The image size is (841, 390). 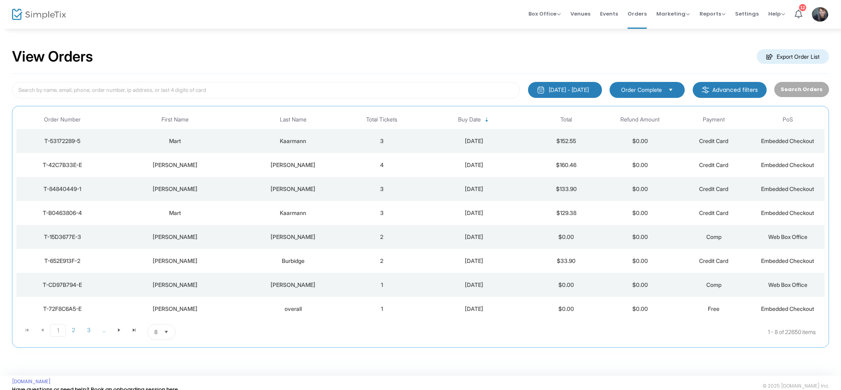 What do you see at coordinates (566, 165) in the screenshot?
I see `td: $160.46` at bounding box center [566, 165].